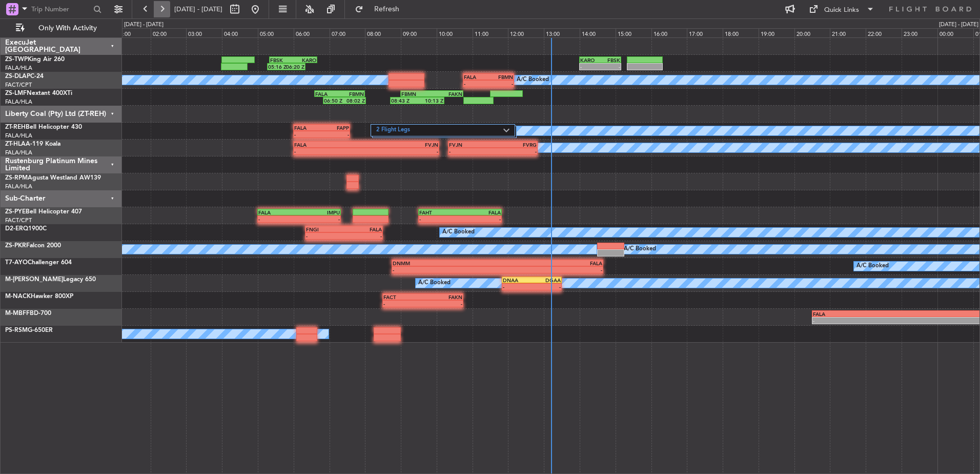 The width and height of the screenshot is (980, 474). Describe the element at coordinates (25, 229) in the screenshot. I see `a: D2-ERQ1900C` at that location.